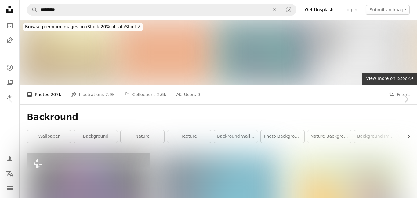  Describe the element at coordinates (283, 136) in the screenshot. I see `a: photo background` at that location.